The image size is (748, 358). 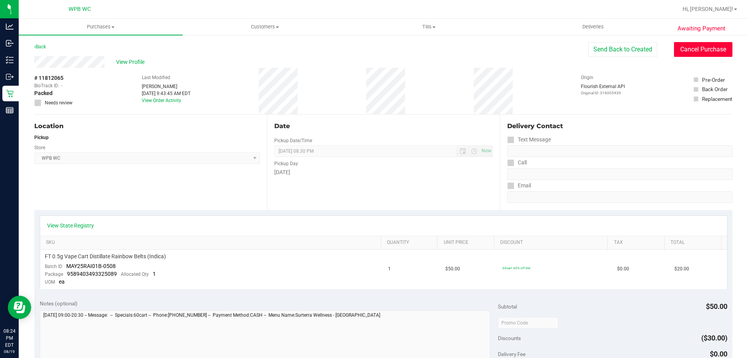 What do you see at coordinates (553, 243) in the screenshot?
I see `a: Discount` at bounding box center [553, 243].